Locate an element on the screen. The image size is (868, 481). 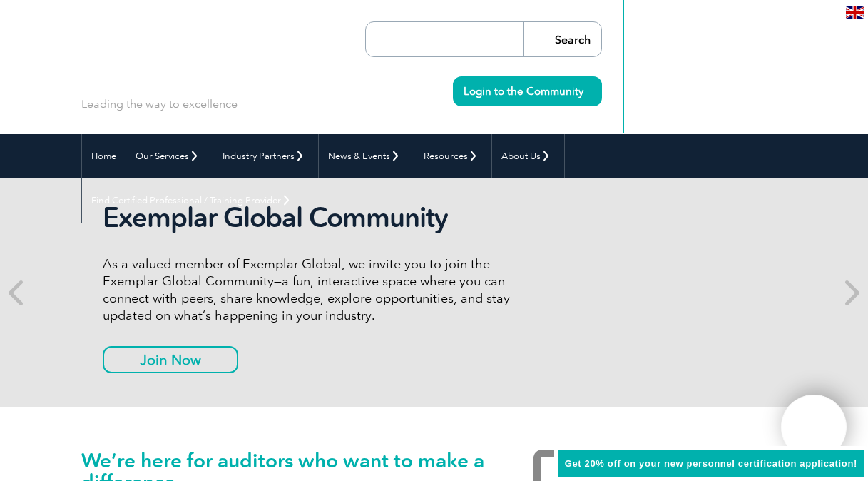
a: Industry Partners is located at coordinates (265, 157).